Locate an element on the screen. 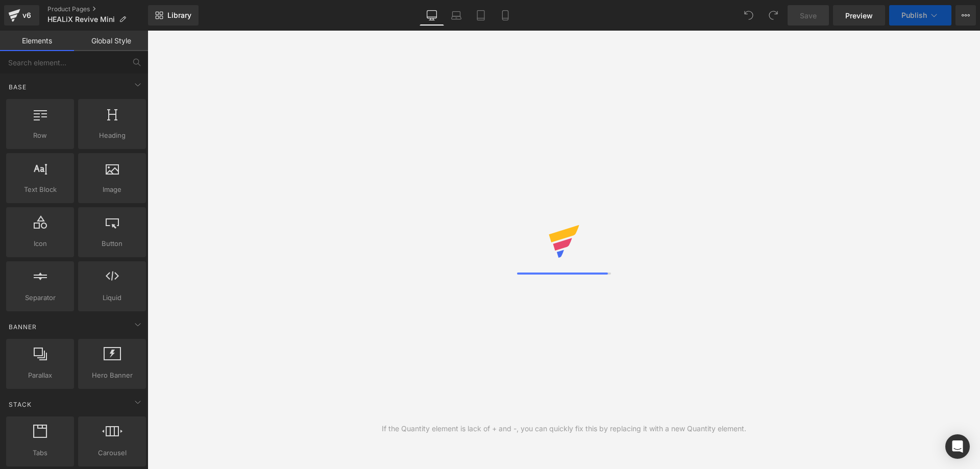 This screenshot has width=980, height=469. a: v6 is located at coordinates (21, 15).